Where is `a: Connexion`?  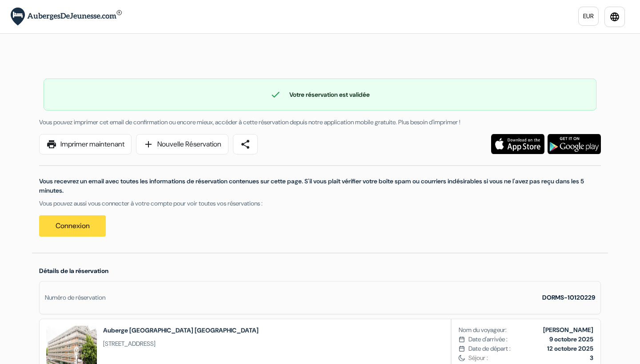 a: Connexion is located at coordinates (72, 226).